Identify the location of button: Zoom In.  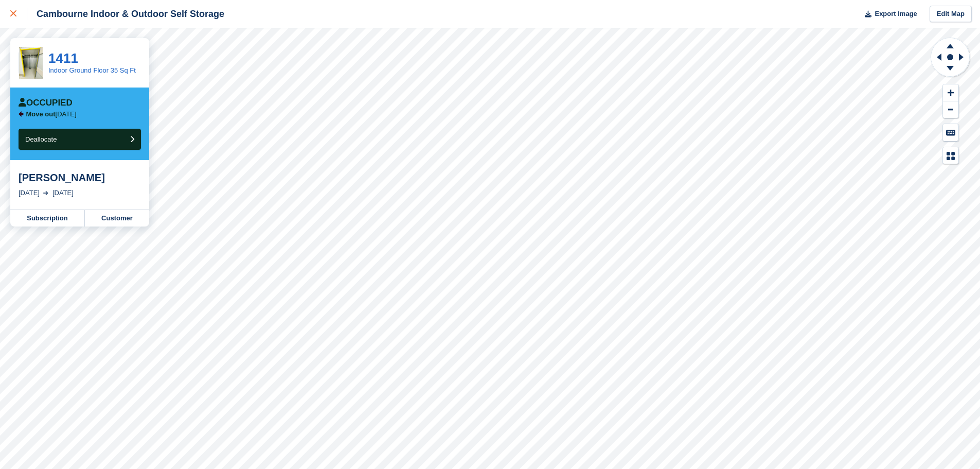
(951, 93).